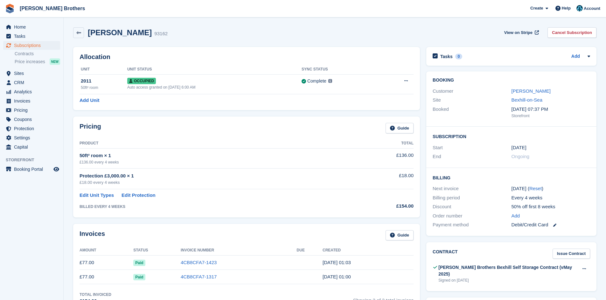 The width and height of the screenshot is (606, 300). I want to click on span: Subscriptions, so click(33, 45).